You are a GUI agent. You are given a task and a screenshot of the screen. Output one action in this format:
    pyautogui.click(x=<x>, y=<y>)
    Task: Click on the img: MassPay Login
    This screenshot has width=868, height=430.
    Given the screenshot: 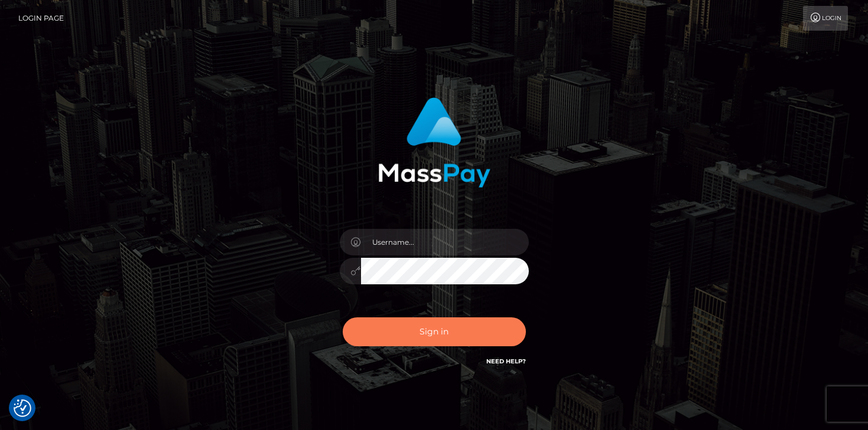 What is the action you would take?
    pyautogui.click(x=434, y=142)
    